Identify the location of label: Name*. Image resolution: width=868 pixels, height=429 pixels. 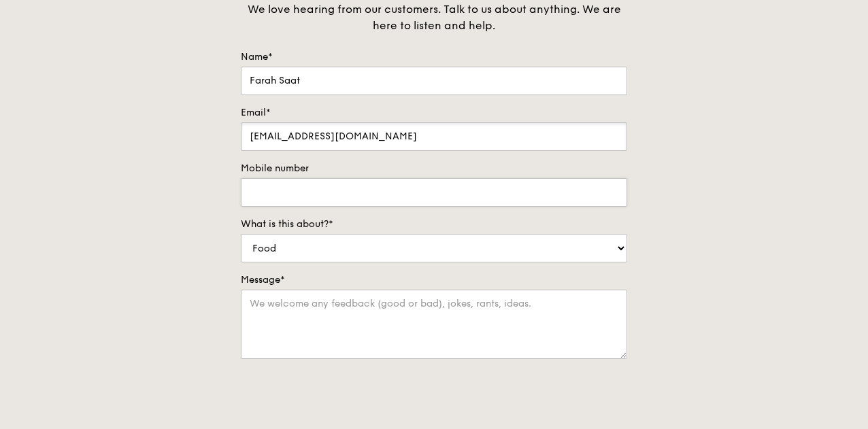
(434, 57).